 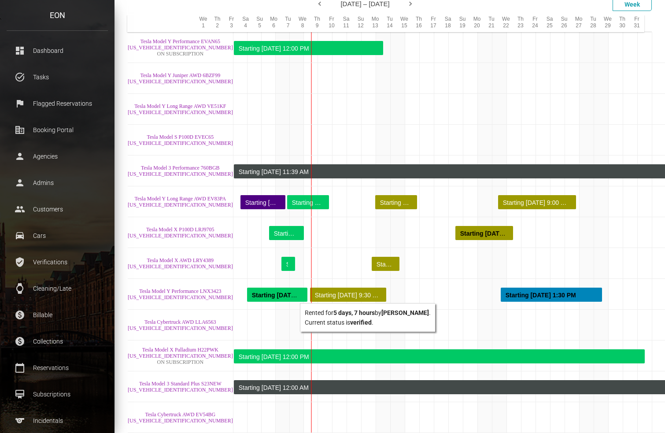 What do you see at coordinates (418, 23) in the screenshot?
I see `div: Th 16` at bounding box center [418, 23].